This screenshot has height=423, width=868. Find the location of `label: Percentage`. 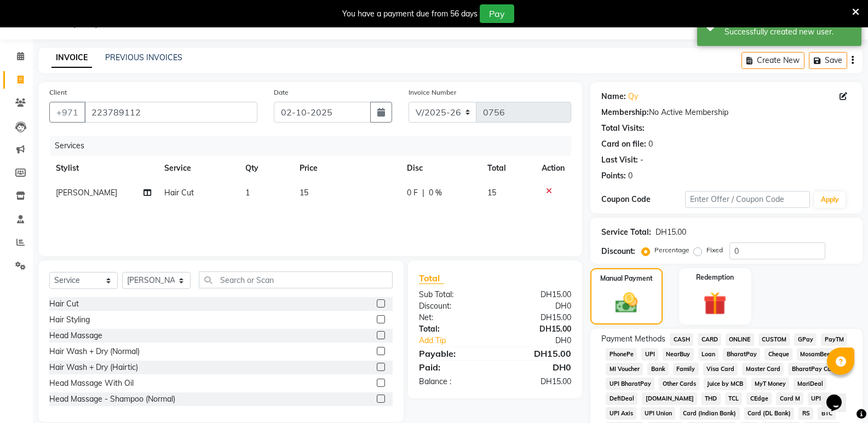

label: Percentage is located at coordinates (672, 250).